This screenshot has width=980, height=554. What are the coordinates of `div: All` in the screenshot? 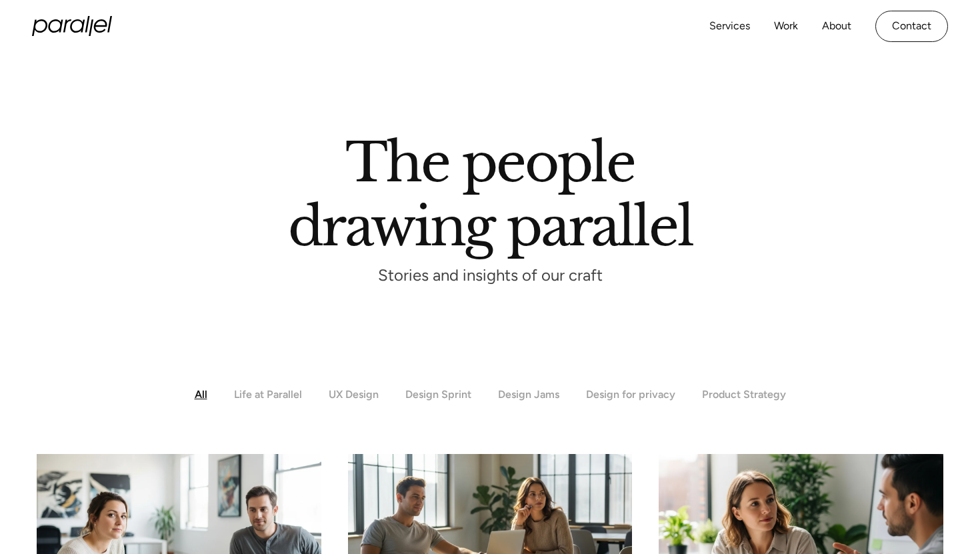 It's located at (200, 394).